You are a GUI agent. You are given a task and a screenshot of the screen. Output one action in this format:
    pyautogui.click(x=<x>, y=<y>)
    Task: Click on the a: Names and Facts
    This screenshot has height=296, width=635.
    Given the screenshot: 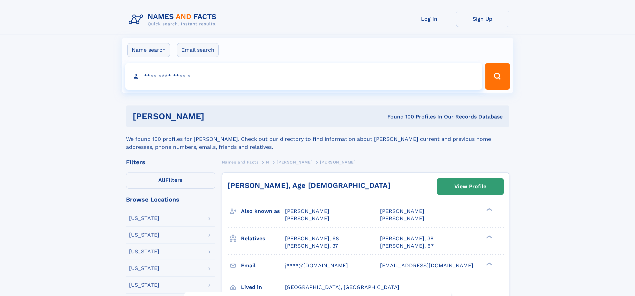 What is the action you would take?
    pyautogui.click(x=240, y=162)
    